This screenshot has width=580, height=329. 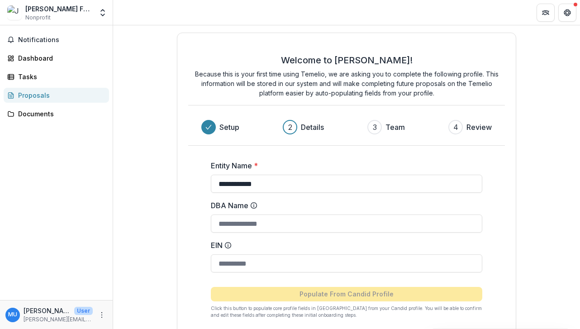 What do you see at coordinates (568, 13) in the screenshot?
I see `button: Get Help` at bounding box center [568, 13].